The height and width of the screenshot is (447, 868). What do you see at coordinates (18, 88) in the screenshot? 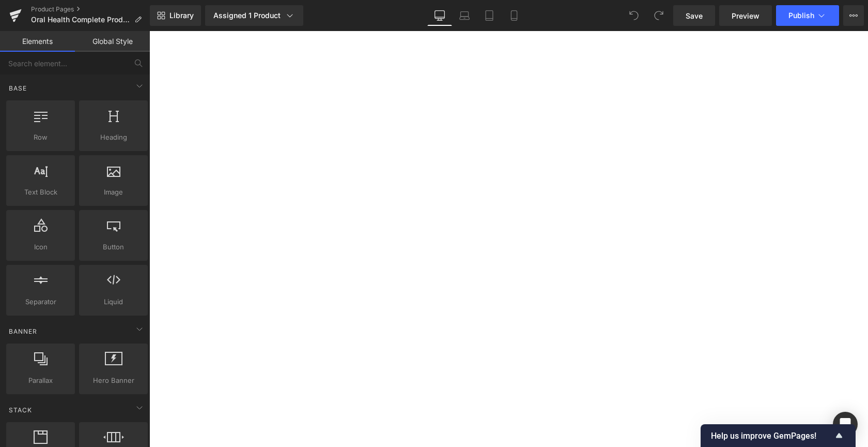
I see `span: Base` at bounding box center [18, 88].